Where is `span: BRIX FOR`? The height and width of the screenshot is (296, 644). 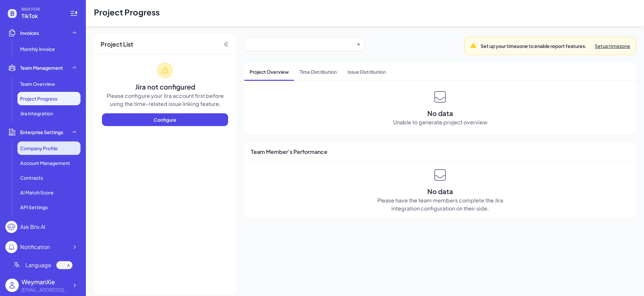 span: BRIX FOR is located at coordinates (42, 10).